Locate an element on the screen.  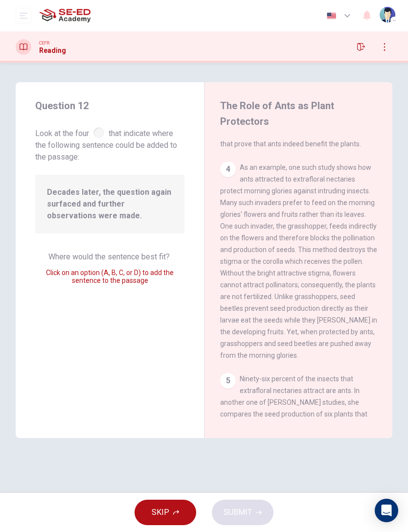
img: en is located at coordinates (331, 15).